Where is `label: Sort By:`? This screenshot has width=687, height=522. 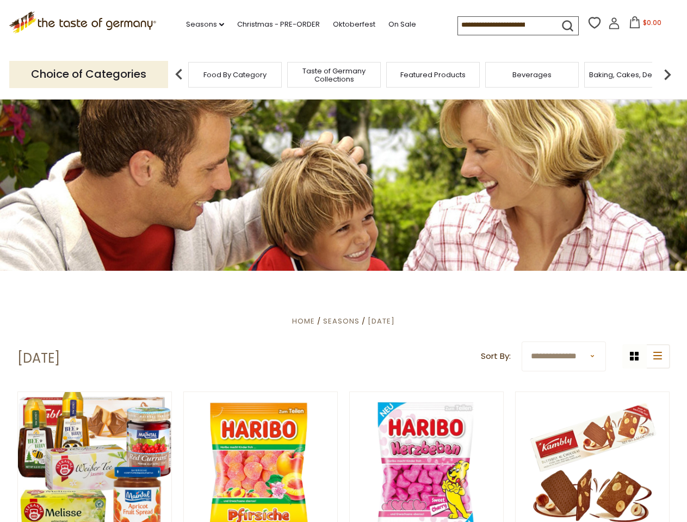
label: Sort By: is located at coordinates (495, 356).